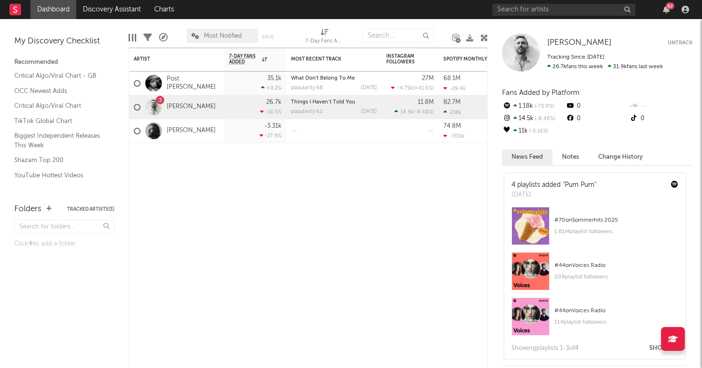  I want to click on input: Search for artists, so click(564, 10).